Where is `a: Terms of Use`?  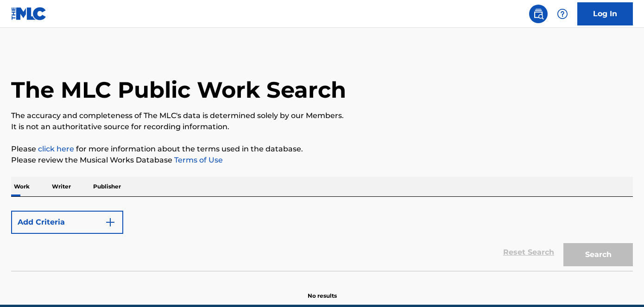 a: Terms of Use is located at coordinates (197, 160).